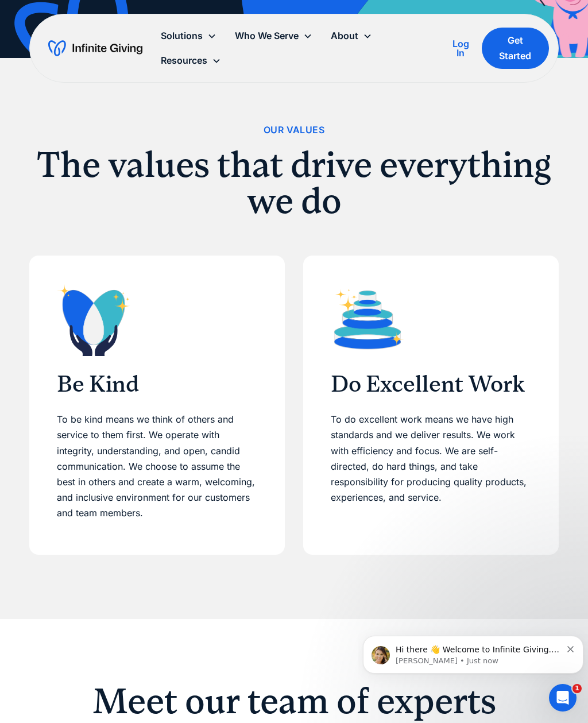  I want to click on span: 1, so click(577, 689).